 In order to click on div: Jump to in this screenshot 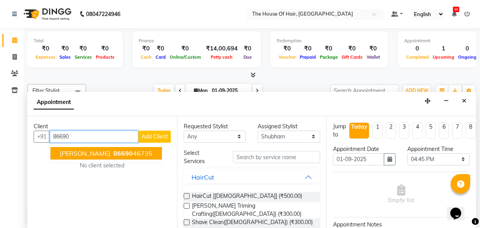, I will do `click(339, 131)`.